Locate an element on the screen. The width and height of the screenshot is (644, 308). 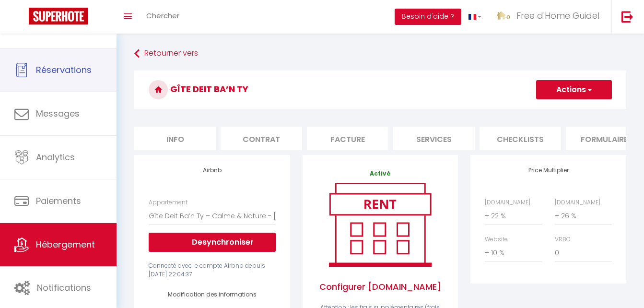
span: Free d'Home Guidel is located at coordinates (558, 16).